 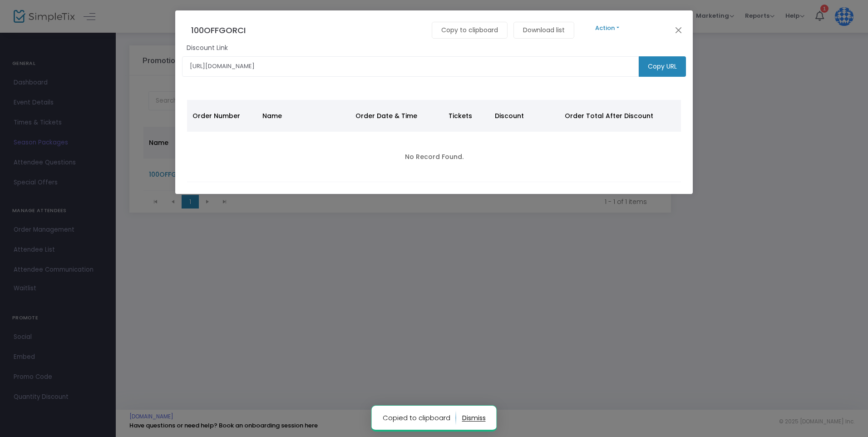 What do you see at coordinates (207, 48) in the screenshot?
I see `m-panel-subtitle: Discount Link` at bounding box center [207, 48].